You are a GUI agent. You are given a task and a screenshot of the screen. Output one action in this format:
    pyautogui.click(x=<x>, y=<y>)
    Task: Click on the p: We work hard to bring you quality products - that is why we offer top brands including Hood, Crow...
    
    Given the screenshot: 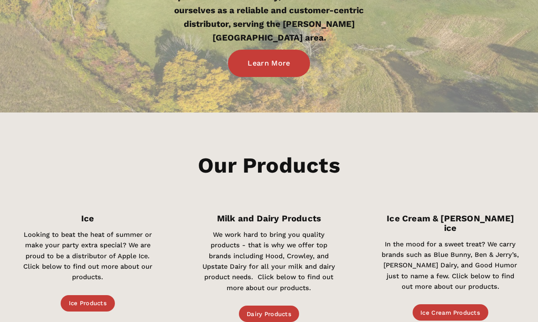 What is the action you would take?
    pyautogui.click(x=269, y=262)
    